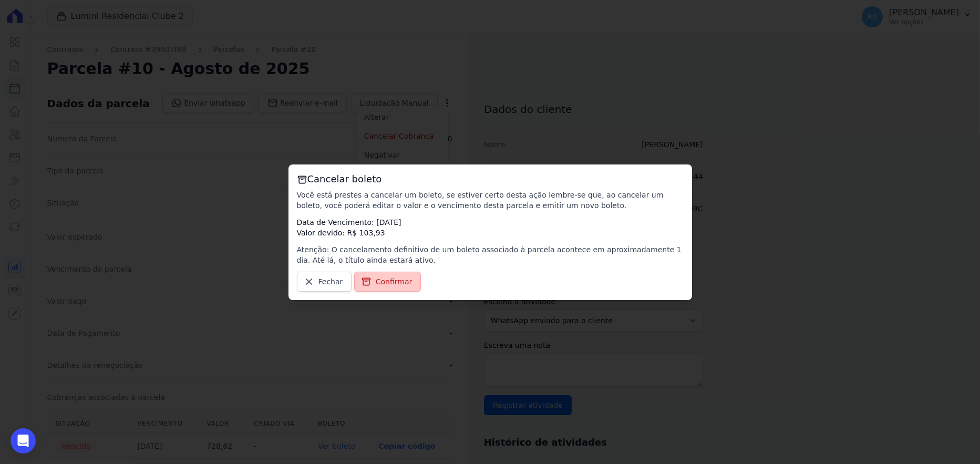  What do you see at coordinates (23, 441) in the screenshot?
I see `div: Open Intercom Messenger` at bounding box center [23, 441].